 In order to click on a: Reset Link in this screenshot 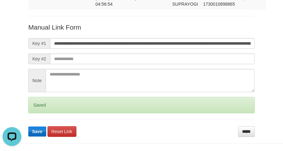, I will do `click(62, 131)`.